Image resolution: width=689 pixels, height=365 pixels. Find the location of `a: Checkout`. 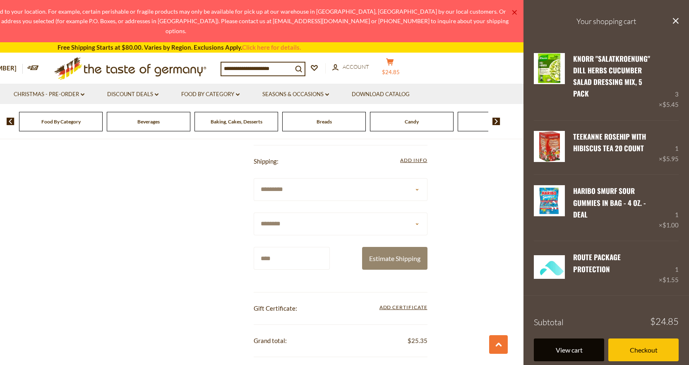

a: Checkout is located at coordinates (644, 349).